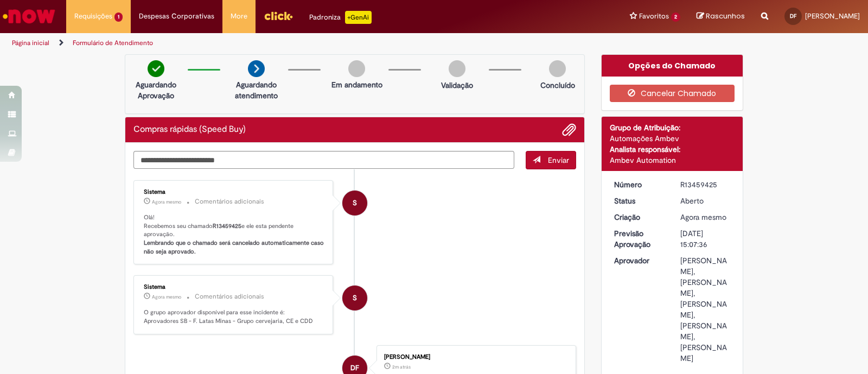 The image size is (868, 374). What do you see at coordinates (256, 69) in the screenshot?
I see `img: arrow-next.png` at bounding box center [256, 69].